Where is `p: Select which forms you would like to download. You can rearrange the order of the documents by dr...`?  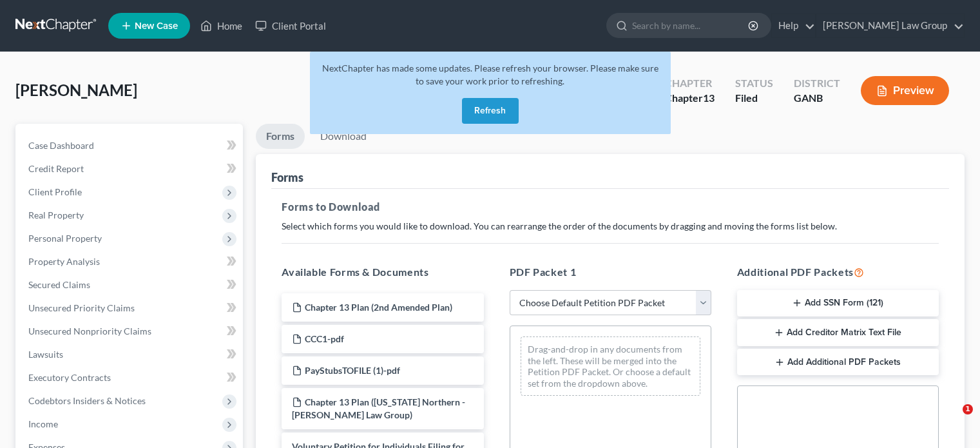
p: Select which forms you would like to download. You can rearrange the order of the documents by dr... is located at coordinates (610, 226).